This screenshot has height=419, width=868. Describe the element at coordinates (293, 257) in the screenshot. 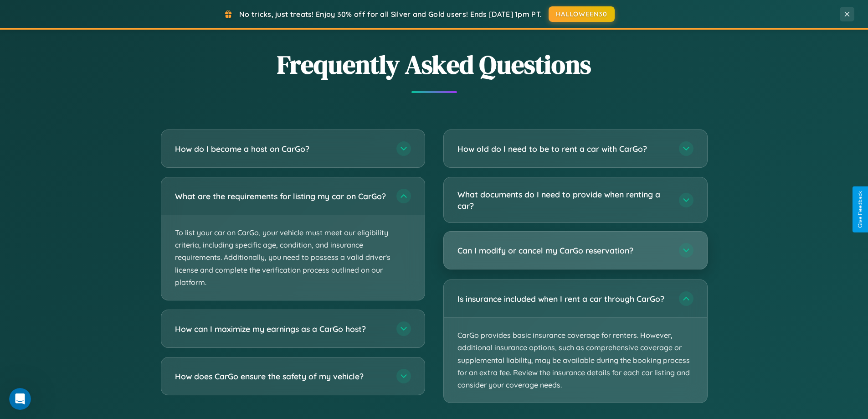

I see `p: To list your car on CarGo, your vehicle must meet our eligibility criteria, including specific ag...` at that location.